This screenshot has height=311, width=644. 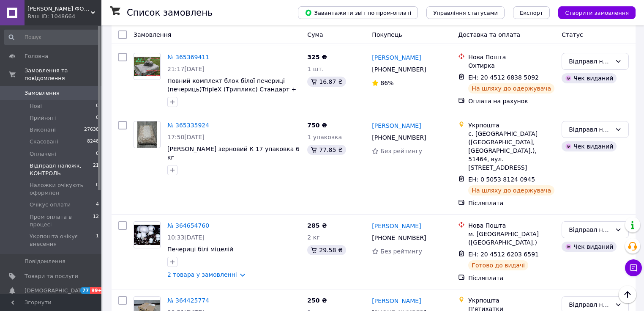 What do you see at coordinates (572, 35) in the screenshot?
I see `span: Статус` at bounding box center [572, 35].